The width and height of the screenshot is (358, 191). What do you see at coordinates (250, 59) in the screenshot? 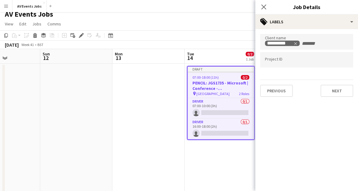
I see `div: 1 Job` at bounding box center [250, 59].